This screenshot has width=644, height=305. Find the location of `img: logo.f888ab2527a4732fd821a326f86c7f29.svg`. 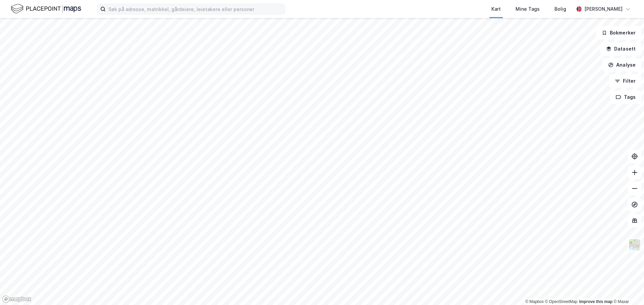

img: logo.f888ab2527a4732fd821a326f86c7f29.svg is located at coordinates (46, 9).